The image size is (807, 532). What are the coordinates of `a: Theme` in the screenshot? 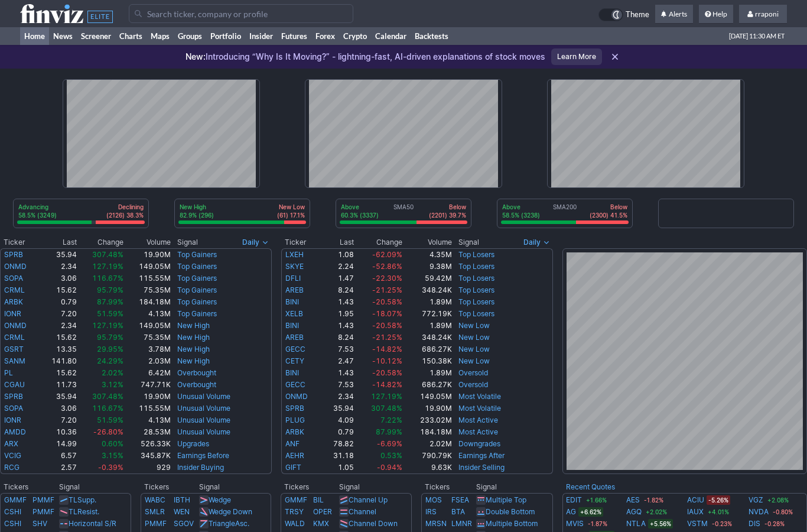 It's located at (624, 14).